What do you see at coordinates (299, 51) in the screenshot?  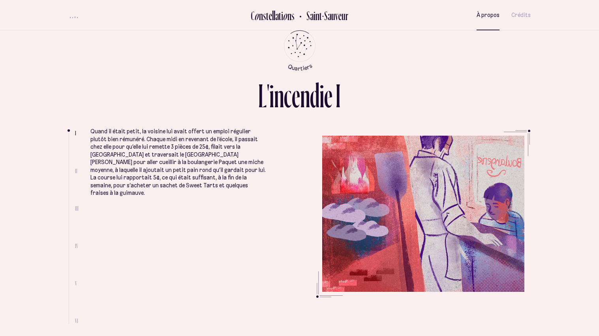 I see `button: Retour au menu principal` at bounding box center [299, 51].